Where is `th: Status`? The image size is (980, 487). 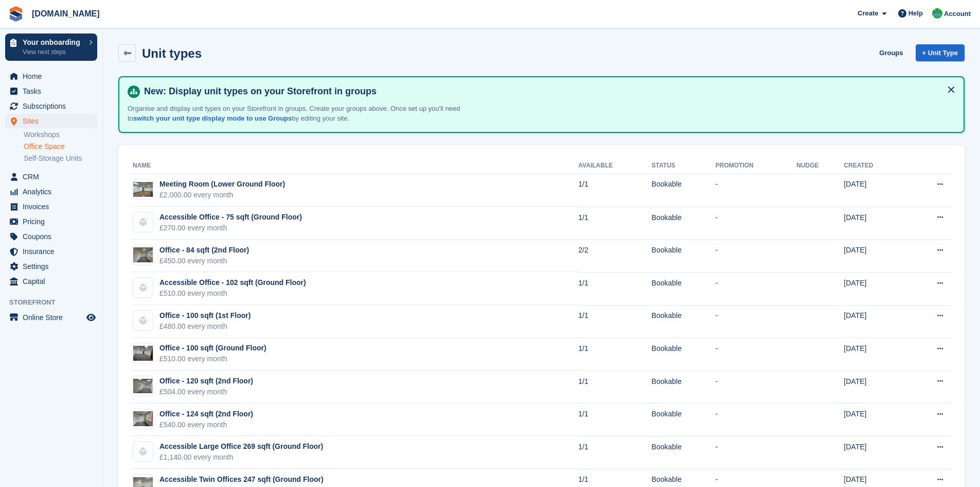
th: Status is located at coordinates (684, 166).